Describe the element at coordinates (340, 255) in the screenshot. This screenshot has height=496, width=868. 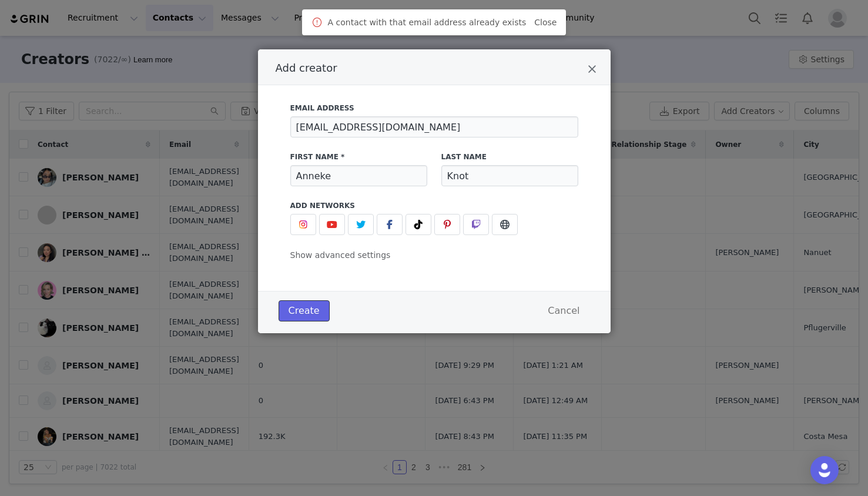
I see `span: Show advanced settings` at that location.